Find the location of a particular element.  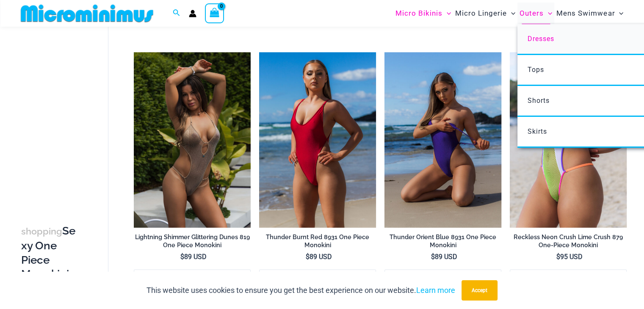

nav: Site Navigation is located at coordinates (510, 13).